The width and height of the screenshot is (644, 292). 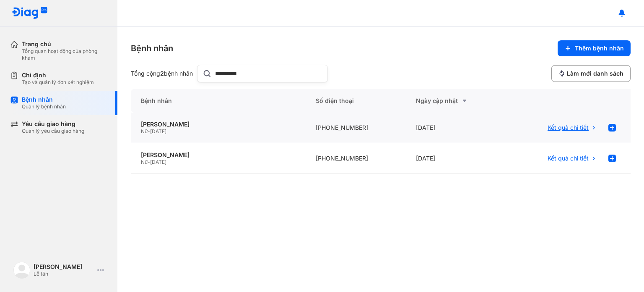 I want to click on span: Làm mới danh sách, so click(x=595, y=73).